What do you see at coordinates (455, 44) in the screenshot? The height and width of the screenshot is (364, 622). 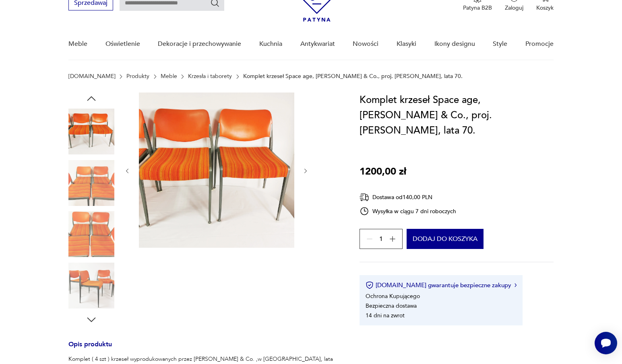 I see `a: Ikony designu` at bounding box center [455, 44].